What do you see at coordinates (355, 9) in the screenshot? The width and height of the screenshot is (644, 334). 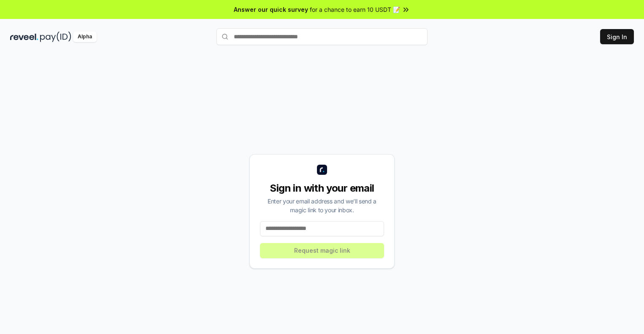 I see `span: for a chance to earn 10 USDT 📝` at bounding box center [355, 9].